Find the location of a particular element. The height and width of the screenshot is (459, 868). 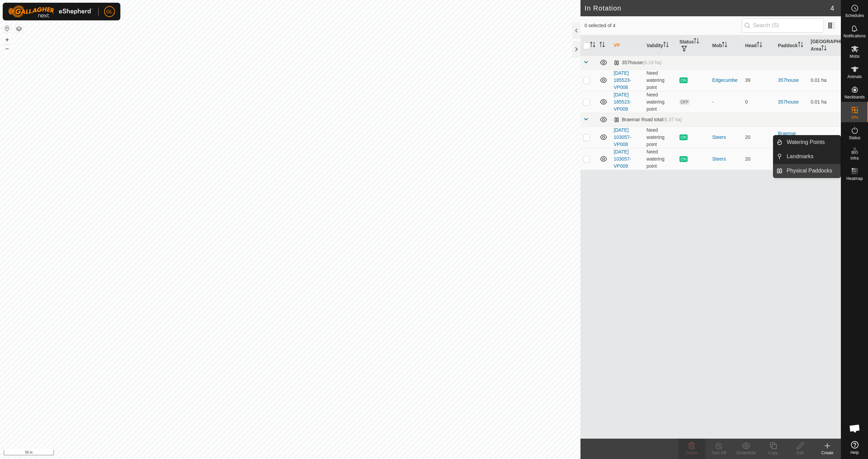

button: Reset Map is located at coordinates (7, 28).